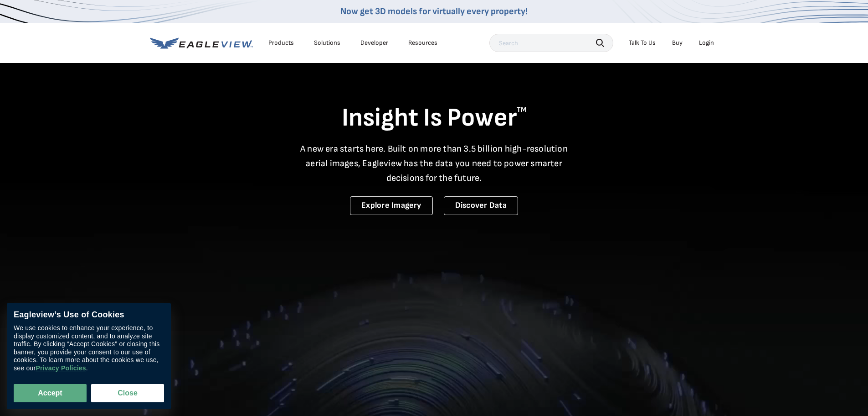 The height and width of the screenshot is (416, 868). I want to click on div: Resources, so click(423, 43).